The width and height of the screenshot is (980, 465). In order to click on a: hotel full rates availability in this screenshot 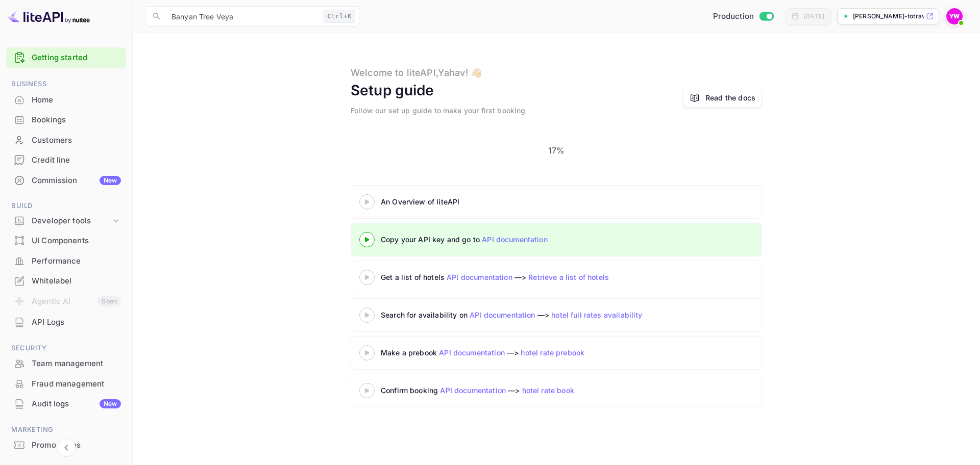, I will do `click(596, 315)`.